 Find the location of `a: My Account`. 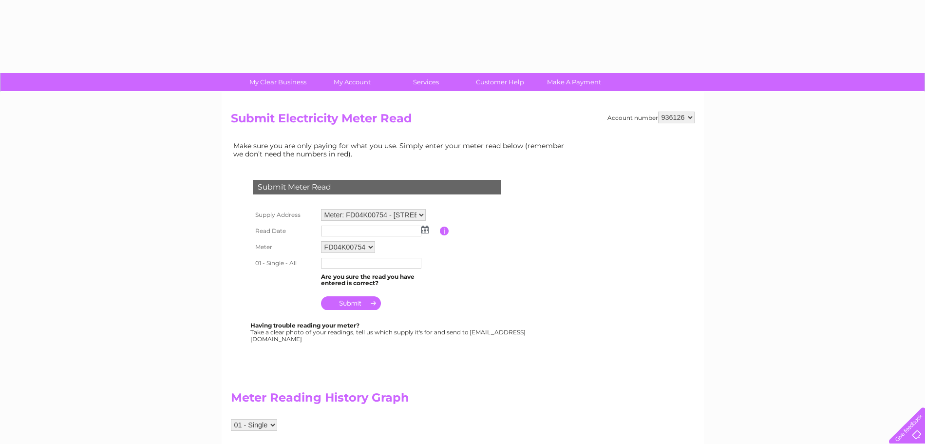

a: My Account is located at coordinates (352, 82).